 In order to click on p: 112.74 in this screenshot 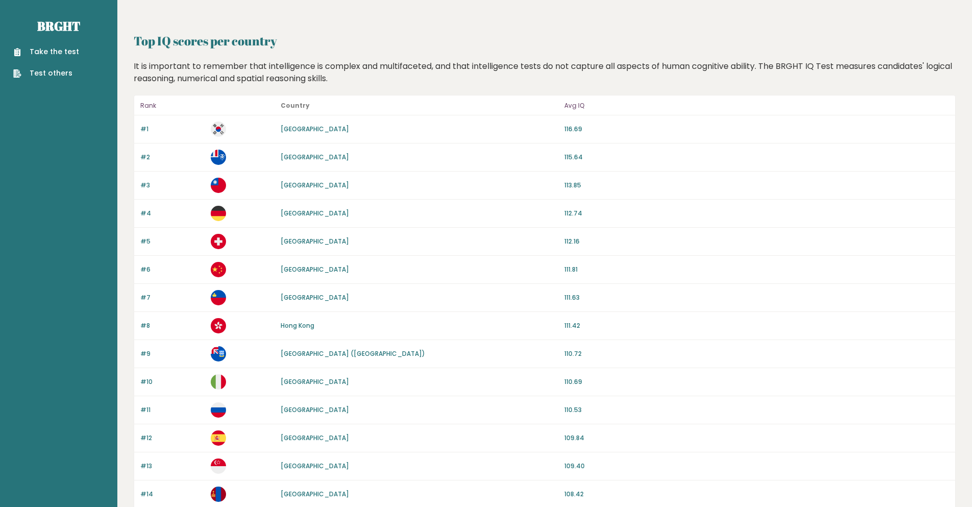, I will do `click(757, 213)`.